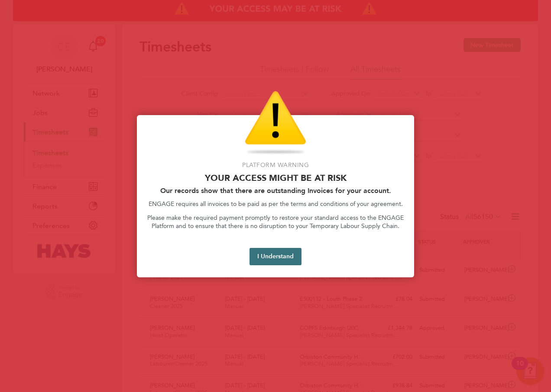  I want to click on p: ENGAGE requires all invoices to be paid as per the terms and conditions of your agreement., so click(276, 204).